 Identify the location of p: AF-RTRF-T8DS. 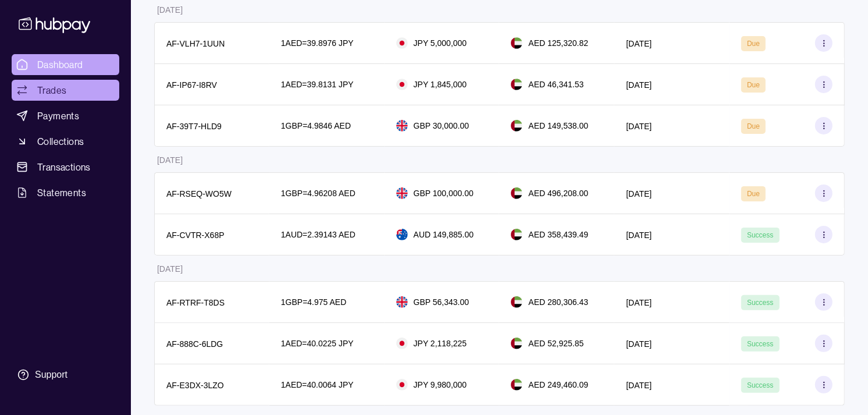
(196, 303).